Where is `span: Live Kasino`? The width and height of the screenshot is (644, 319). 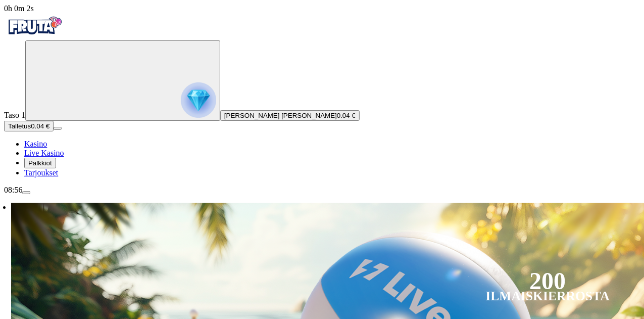 span: Live Kasino is located at coordinates (44, 152).